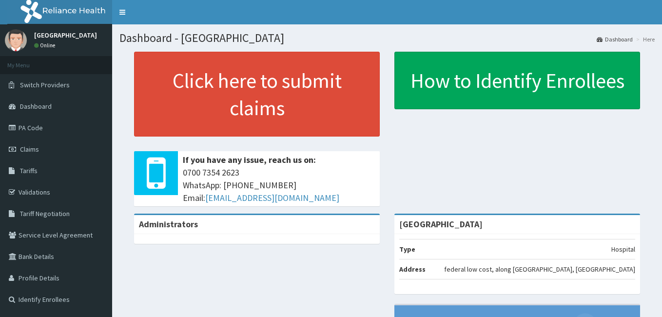 This screenshot has width=662, height=317. I want to click on b: Type, so click(407, 249).